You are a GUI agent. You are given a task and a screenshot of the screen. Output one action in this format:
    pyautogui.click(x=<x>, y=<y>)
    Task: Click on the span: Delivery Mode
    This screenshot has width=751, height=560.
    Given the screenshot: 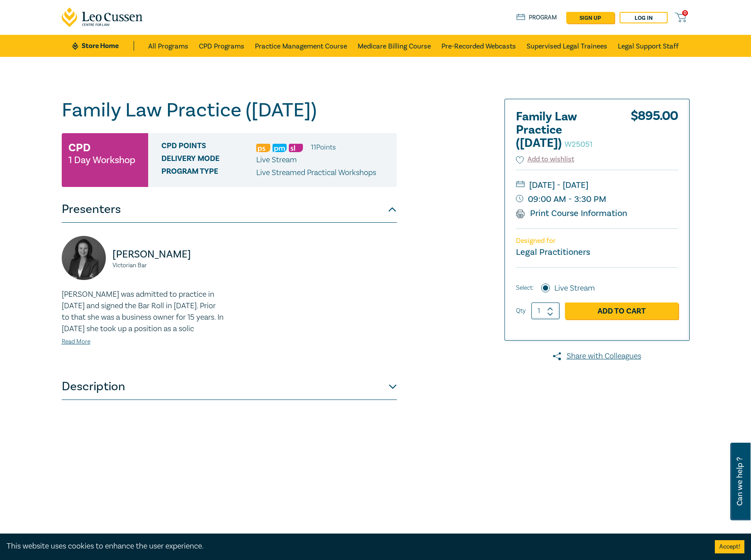 What is the action you would take?
    pyautogui.click(x=209, y=160)
    